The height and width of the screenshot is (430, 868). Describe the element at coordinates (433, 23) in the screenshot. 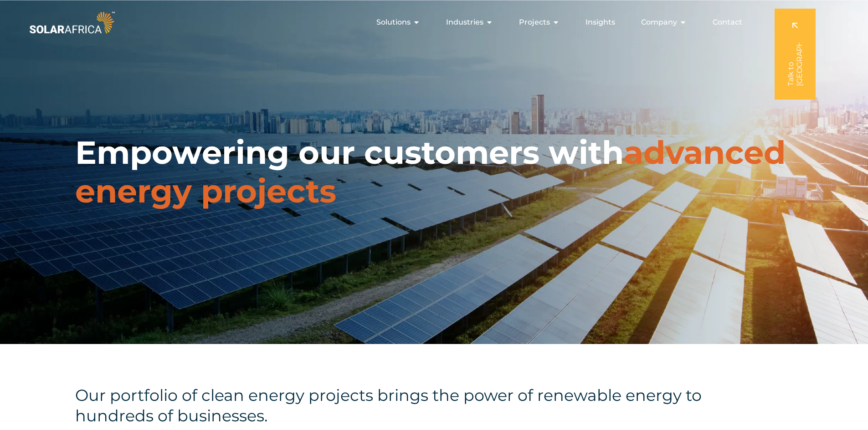

I see `div: Menu Toggle` at that location.